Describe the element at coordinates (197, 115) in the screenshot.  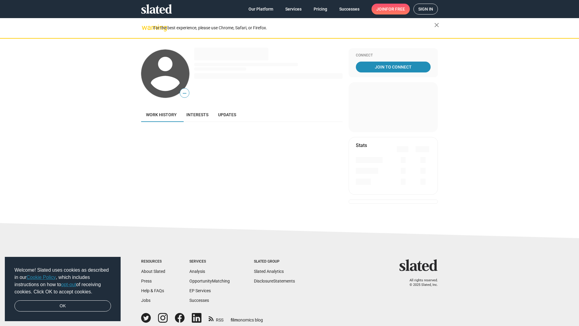
I see `span: Interests` at that location.